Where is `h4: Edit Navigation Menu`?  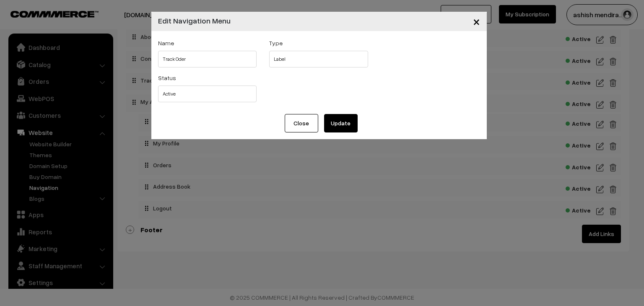
h4: Edit Navigation Menu is located at coordinates (194, 20).